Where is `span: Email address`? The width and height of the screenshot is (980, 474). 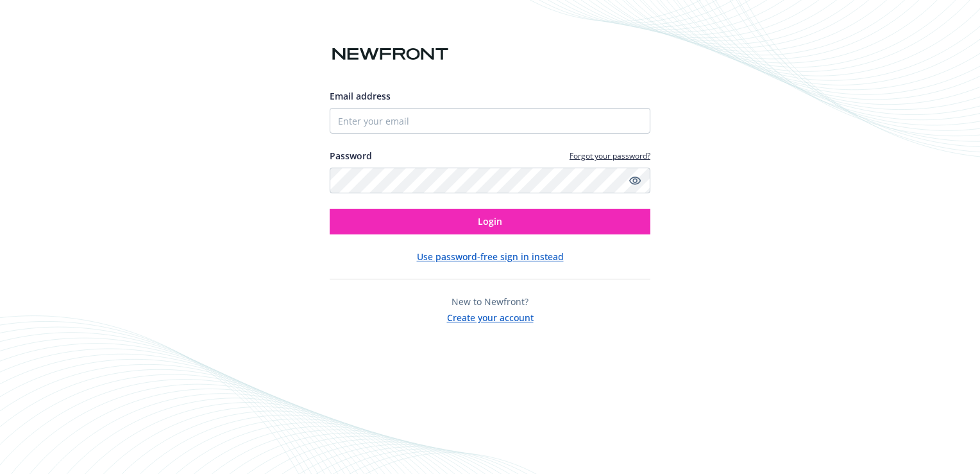 span: Email address is located at coordinates (360, 96).